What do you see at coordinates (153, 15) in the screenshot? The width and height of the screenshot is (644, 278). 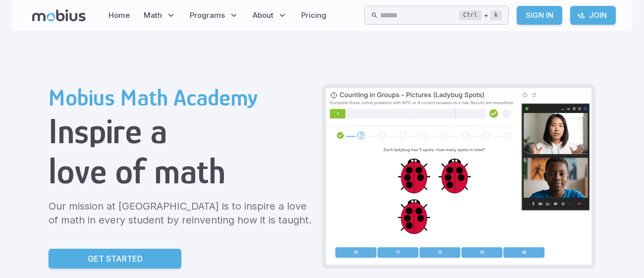 I see `span: Math` at bounding box center [153, 15].